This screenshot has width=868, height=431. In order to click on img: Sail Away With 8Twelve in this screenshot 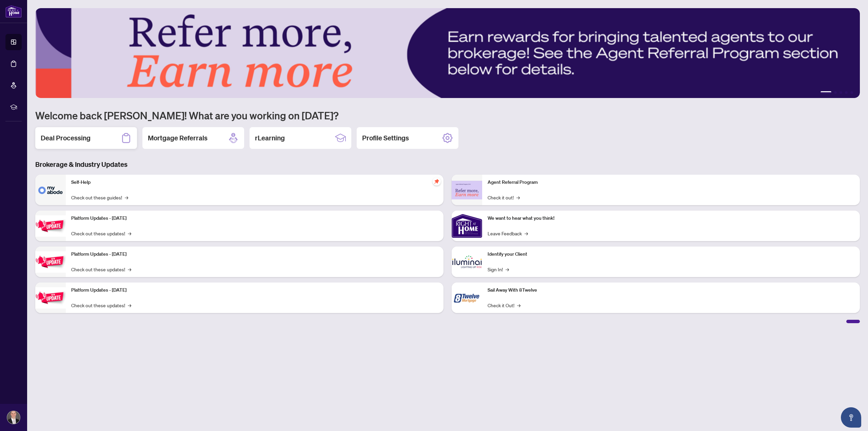, I will do `click(467, 298)`.